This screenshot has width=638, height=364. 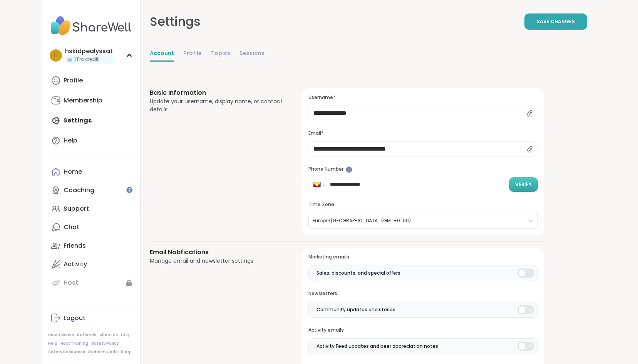 What do you see at coordinates (91, 25) in the screenshot?
I see `img: ShareWell Nav Logo` at bounding box center [91, 25].